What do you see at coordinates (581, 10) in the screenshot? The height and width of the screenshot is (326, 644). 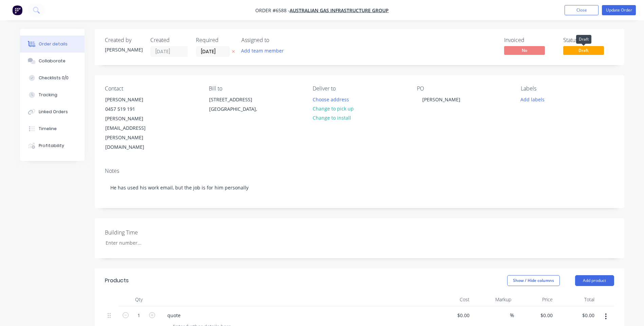 I see `button: Close` at bounding box center [581, 10].